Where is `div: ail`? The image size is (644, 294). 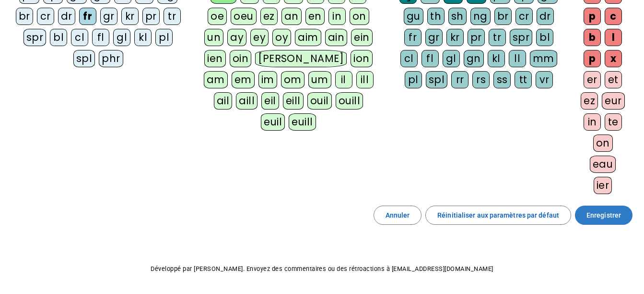
div: ail is located at coordinates (223, 101).